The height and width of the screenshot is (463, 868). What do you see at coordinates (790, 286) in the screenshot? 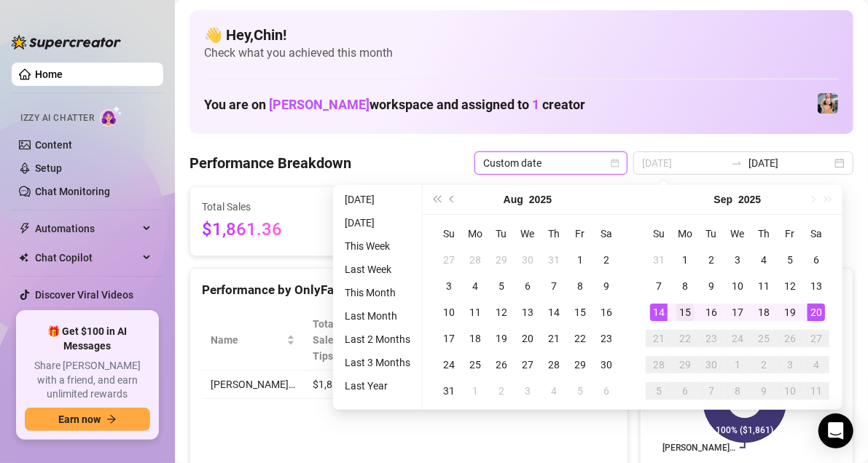
I see `div: 12` at bounding box center [790, 286].